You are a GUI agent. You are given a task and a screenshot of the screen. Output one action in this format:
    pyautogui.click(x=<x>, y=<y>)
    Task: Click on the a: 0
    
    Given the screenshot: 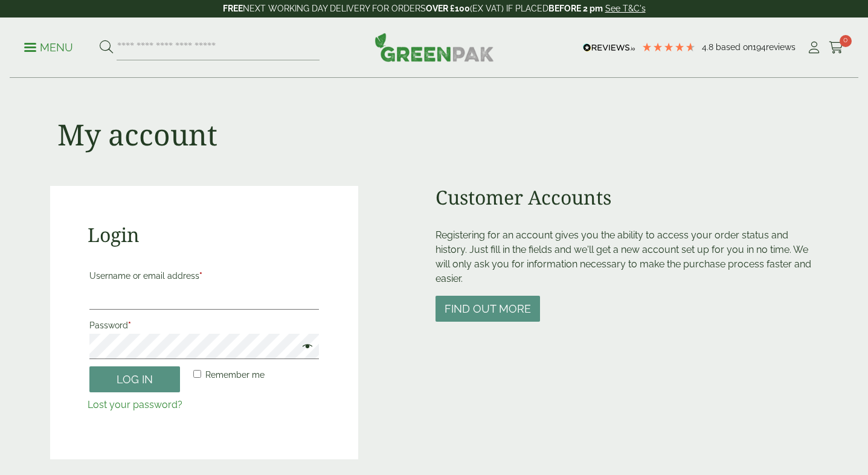 What is the action you would take?
    pyautogui.click(x=836, y=47)
    